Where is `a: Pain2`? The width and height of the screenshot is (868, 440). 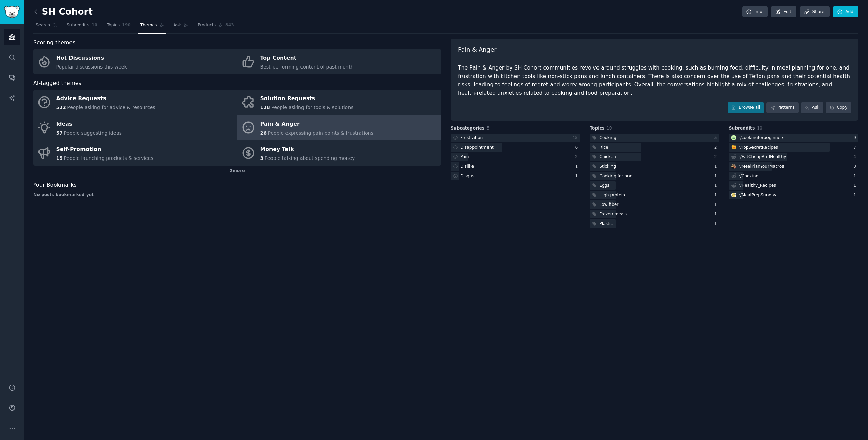
a: Pain2 is located at coordinates (515, 157).